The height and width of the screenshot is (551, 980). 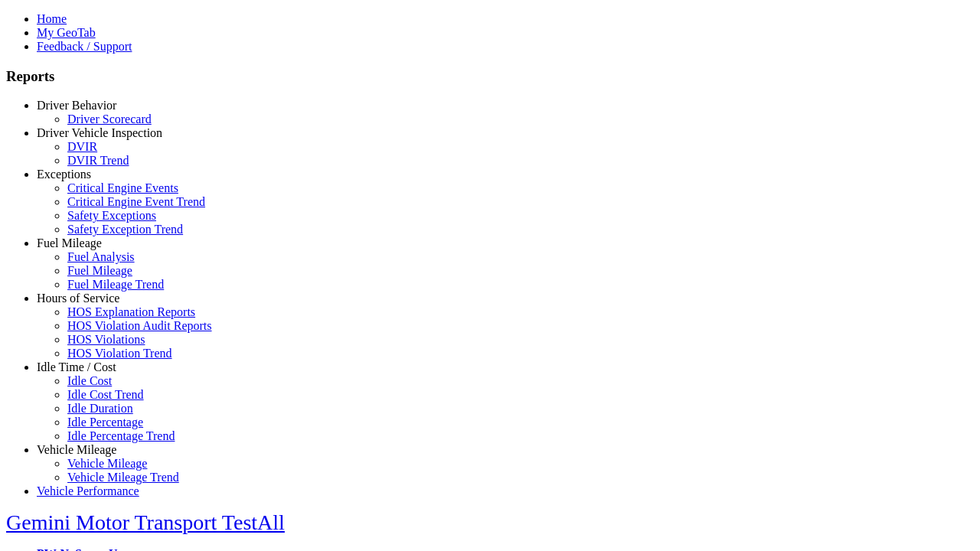 What do you see at coordinates (146, 522) in the screenshot?
I see `a: Gemini Motor Transport TestAll` at bounding box center [146, 522].